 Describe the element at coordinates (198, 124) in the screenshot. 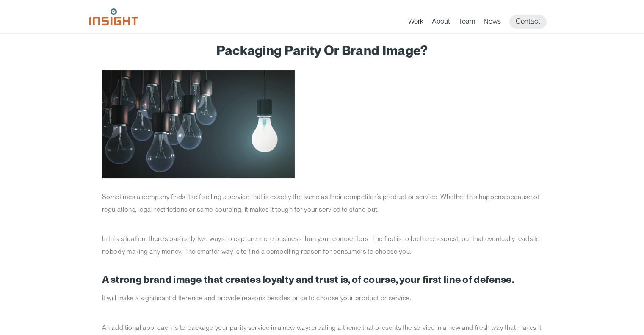

I see `img: Blog Brand Image` at that location.